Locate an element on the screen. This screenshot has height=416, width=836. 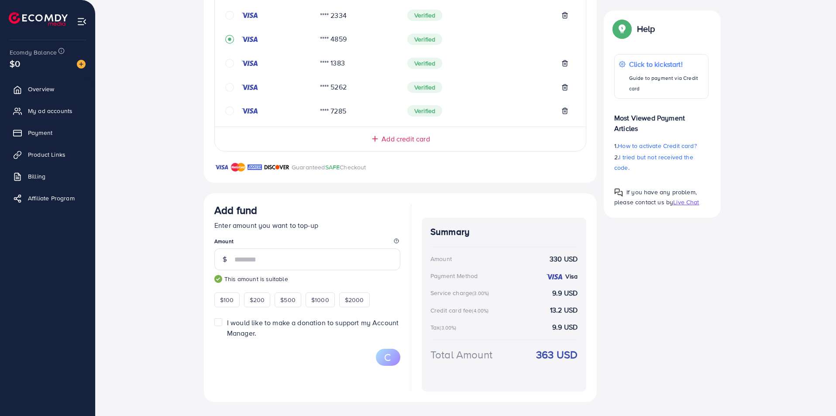
span: If you have any problem, please contact us by is located at coordinates (655, 197).